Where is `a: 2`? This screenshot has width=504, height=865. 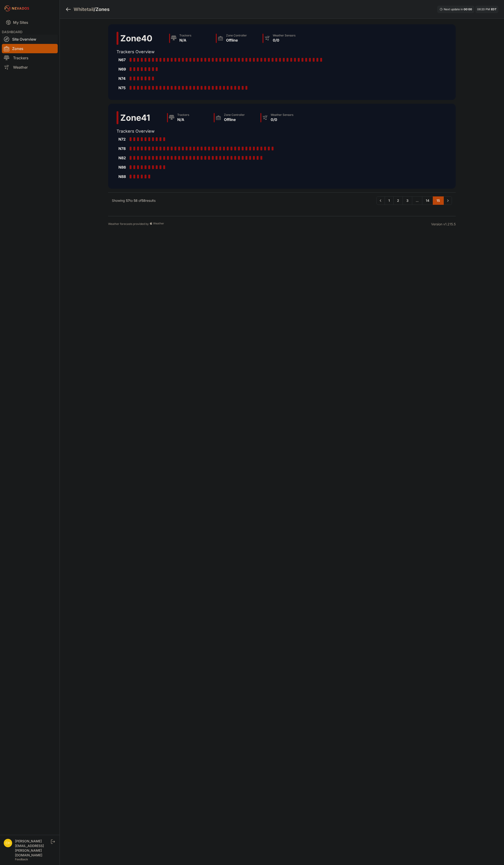 a: 2 is located at coordinates (398, 200).